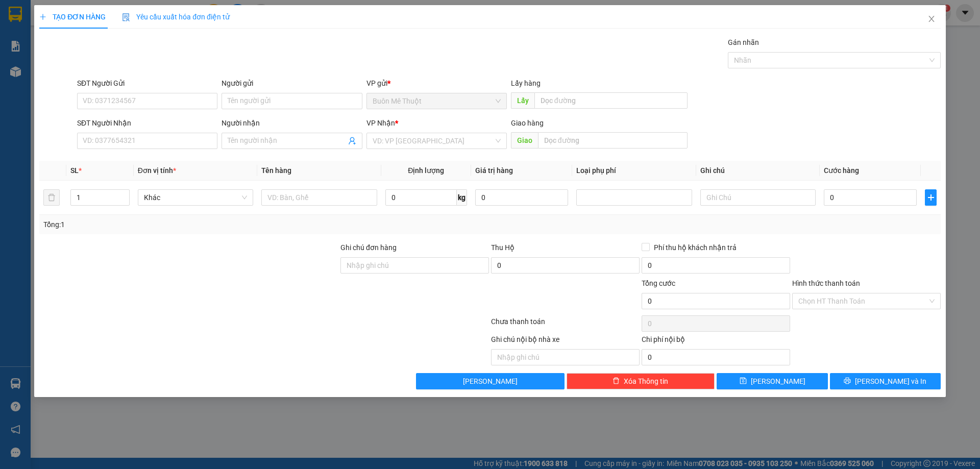  Describe the element at coordinates (292, 83) in the screenshot. I see `div: Người gửi` at that location.